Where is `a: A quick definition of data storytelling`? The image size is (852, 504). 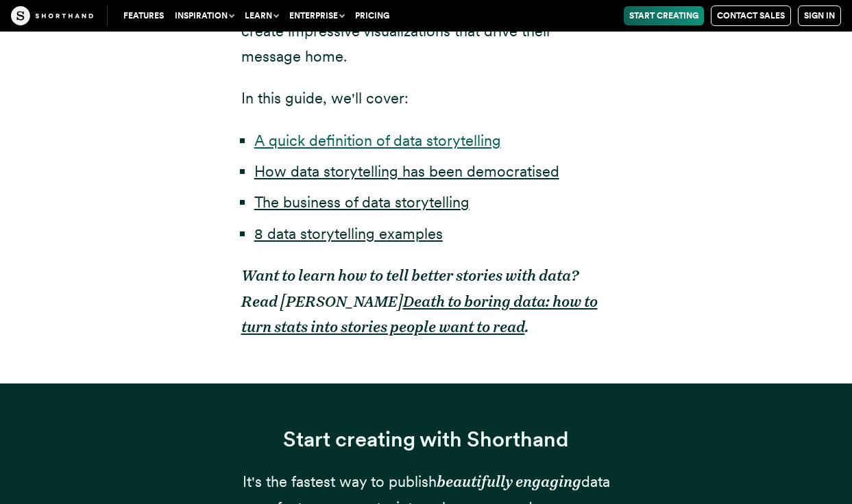
a: A quick definition of data storytelling is located at coordinates (378, 141).